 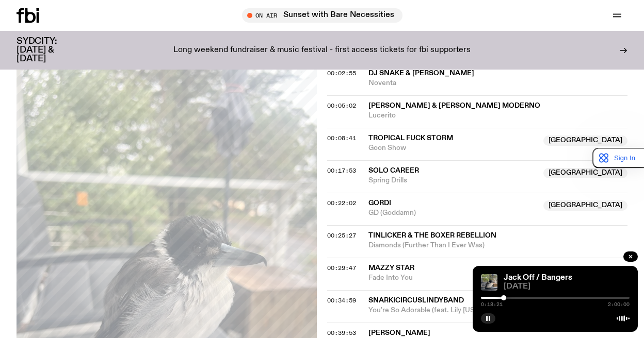 What do you see at coordinates (498, 245) in the screenshot?
I see `span: Diamonds (Further Than I Ever Was)` at bounding box center [498, 245].